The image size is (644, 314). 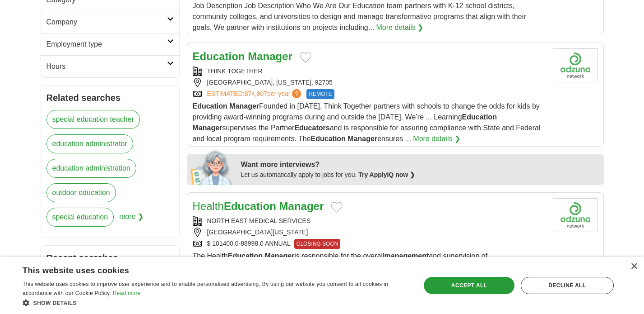 What do you see at coordinates (243, 56) in the screenshot?
I see `a: Education Manager` at bounding box center [243, 56].